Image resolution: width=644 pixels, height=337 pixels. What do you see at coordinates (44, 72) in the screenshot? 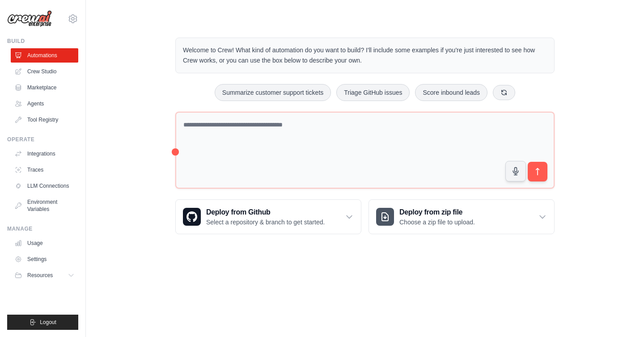
I see `a: Crew Studio` at bounding box center [44, 72].